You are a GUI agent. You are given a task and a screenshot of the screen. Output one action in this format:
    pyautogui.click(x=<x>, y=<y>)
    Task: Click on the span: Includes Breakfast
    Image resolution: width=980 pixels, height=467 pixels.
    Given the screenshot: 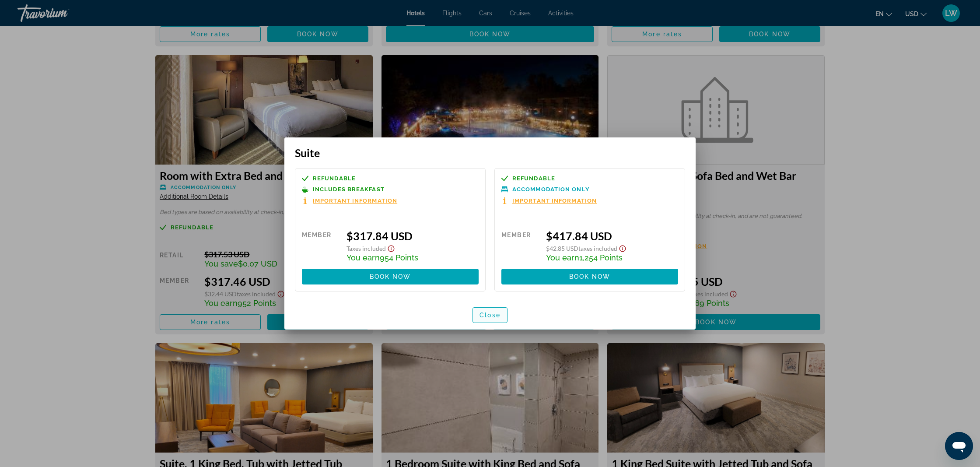 What is the action you would take?
    pyautogui.click(x=349, y=189)
    